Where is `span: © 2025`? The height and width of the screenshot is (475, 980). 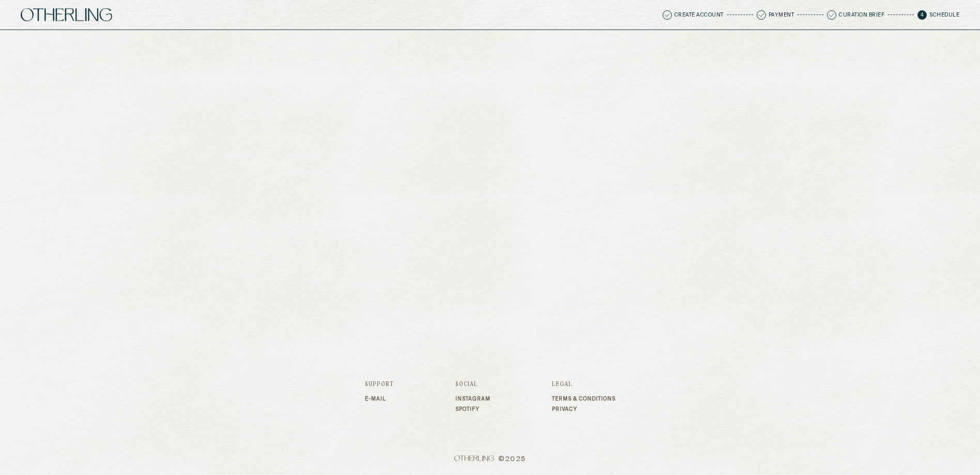
span: © 2025 is located at coordinates (490, 460).